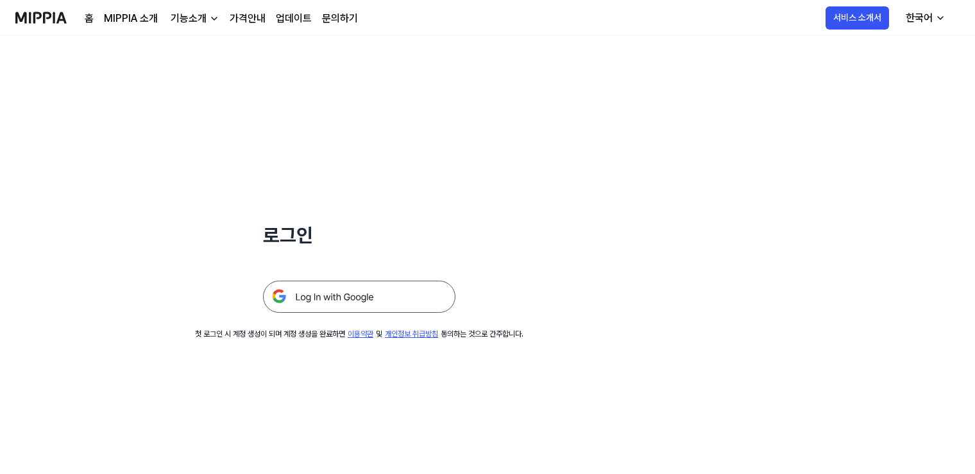 The image size is (975, 474). Describe the element at coordinates (920, 18) in the screenshot. I see `div: 한국어` at that location.